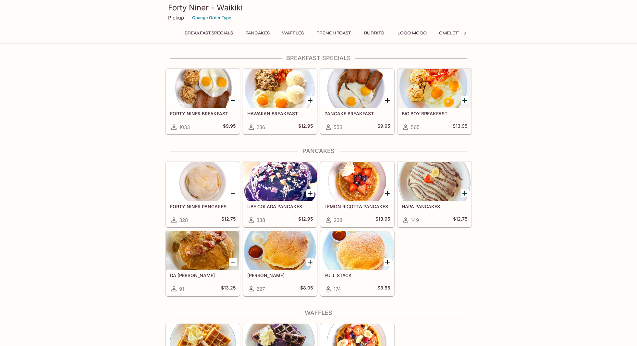 Image resolution: width=637 pixels, height=346 pixels. I want to click on h5: FORTY NINER PANCAKES, so click(203, 206).